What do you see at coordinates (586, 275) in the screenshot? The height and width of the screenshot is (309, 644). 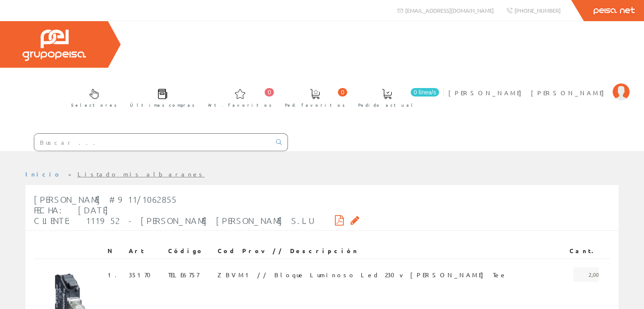 I see `span: 2,00` at bounding box center [586, 275].